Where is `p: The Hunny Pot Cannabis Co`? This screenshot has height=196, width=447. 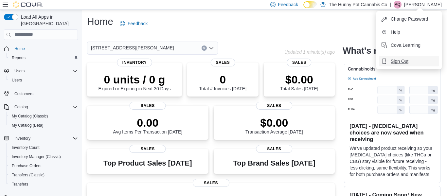
p: The Hunny Pot Cannabis Co is located at coordinates (358, 5).